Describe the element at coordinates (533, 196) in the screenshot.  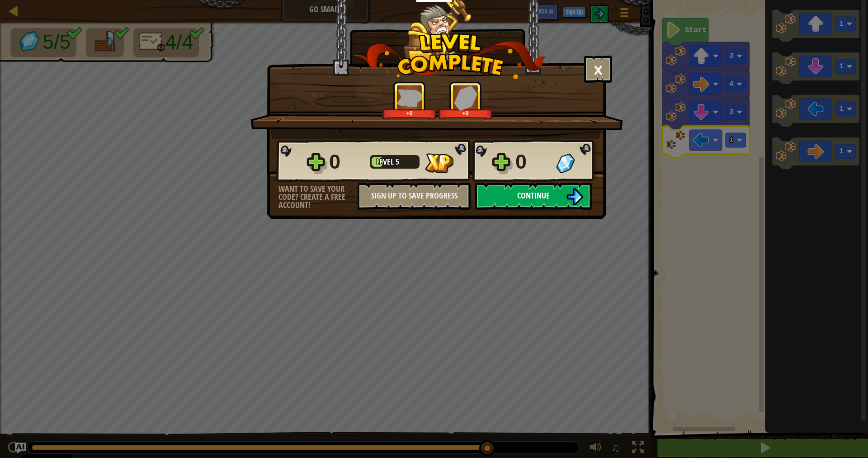
I see `button: Continue` at that location.